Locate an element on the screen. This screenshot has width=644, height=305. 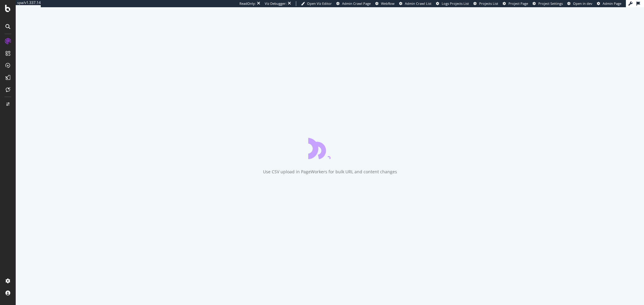
a: Open Viz Editor is located at coordinates (316, 4).